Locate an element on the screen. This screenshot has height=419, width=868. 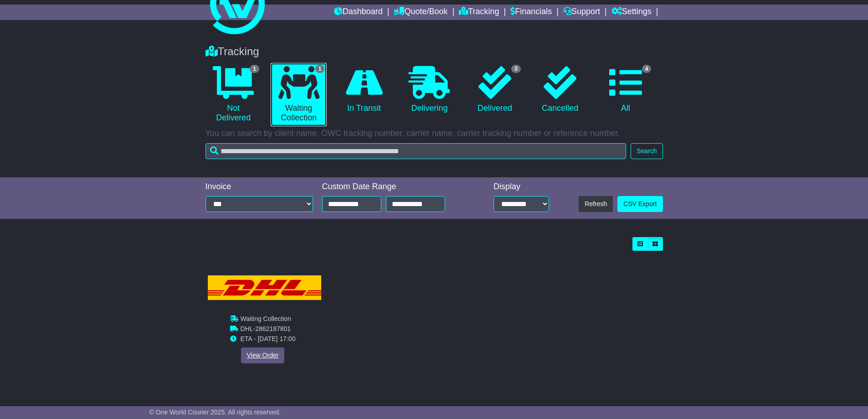
button: Search is located at coordinates (647, 151).